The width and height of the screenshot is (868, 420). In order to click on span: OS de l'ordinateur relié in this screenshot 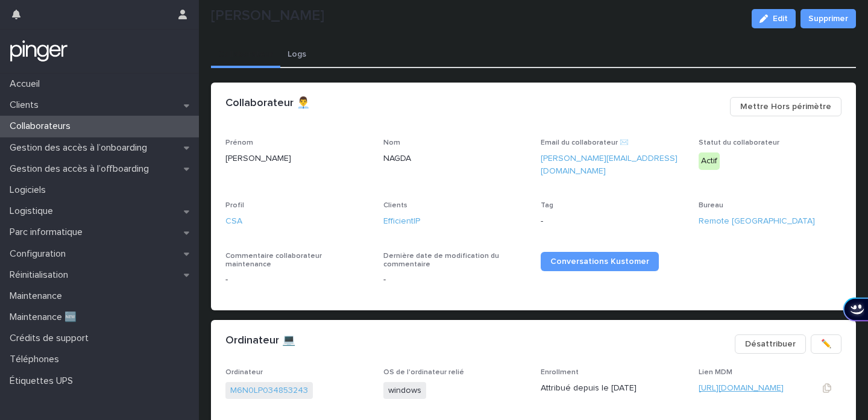, I will do `click(424, 372)`.